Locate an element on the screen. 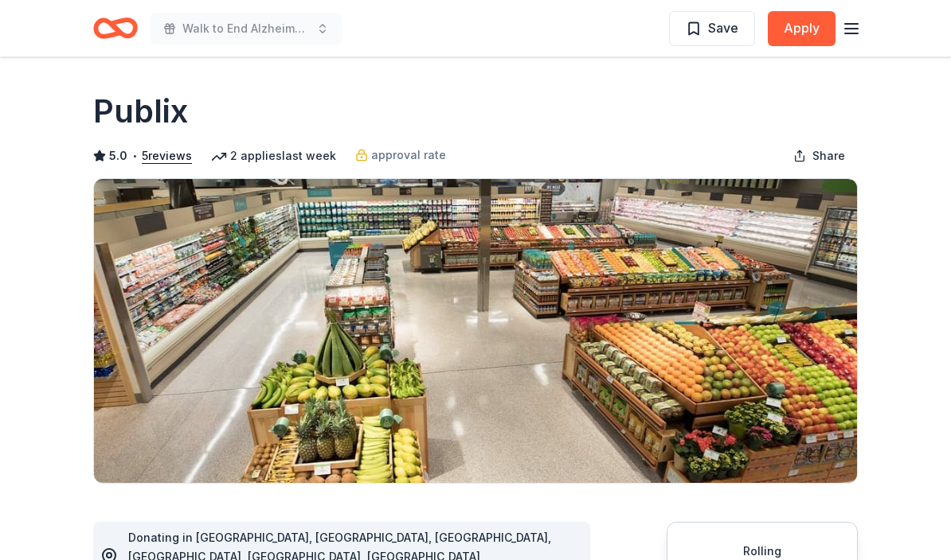 The image size is (951, 560). button: Share is located at coordinates (818, 156).